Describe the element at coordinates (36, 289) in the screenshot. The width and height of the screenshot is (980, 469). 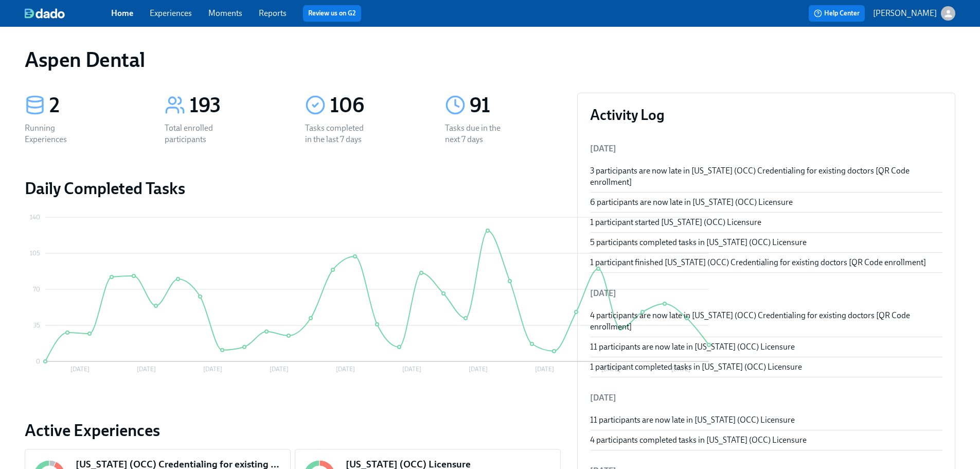
I see `tspan: 70` at that location.